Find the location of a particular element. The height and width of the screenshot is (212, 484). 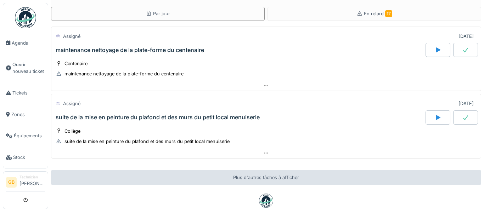

a: Tickets is located at coordinates (26, 93).